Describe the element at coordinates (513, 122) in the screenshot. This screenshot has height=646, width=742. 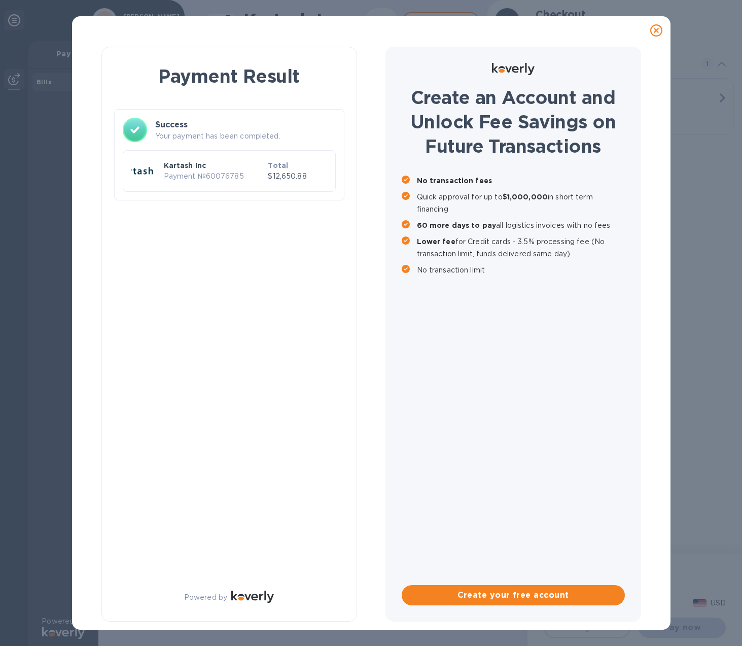
I see `h1: Create an Account and Unlock Fee Savings on Future Transactions` at that location.